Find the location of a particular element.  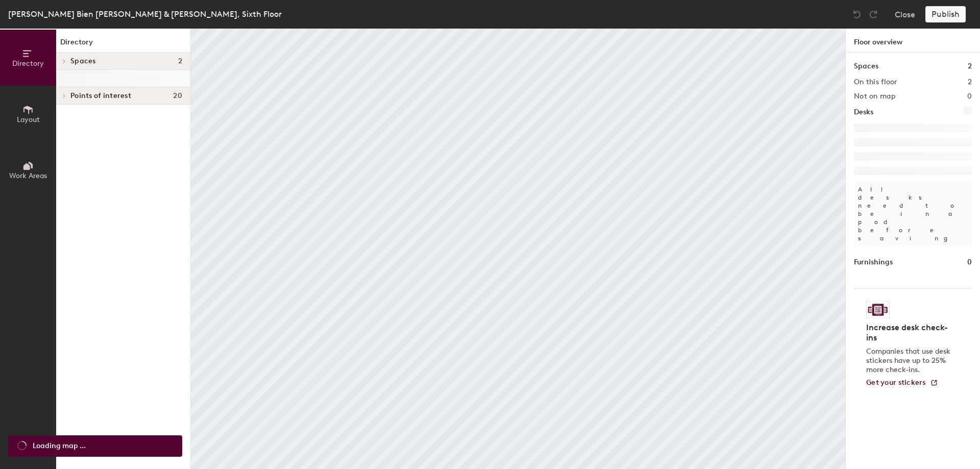

h1: Floor overview is located at coordinates (913, 41).